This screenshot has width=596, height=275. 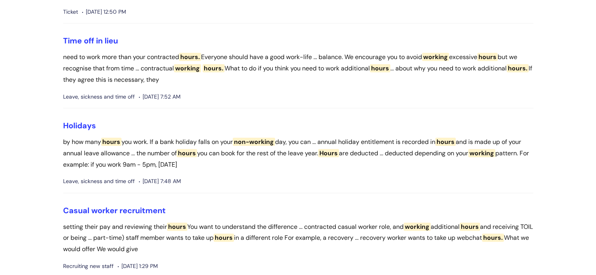 I want to click on p: by how many you work. If a bank holiday falls on your day, you can ... annual holiday entitlement..., so click(x=298, y=154).